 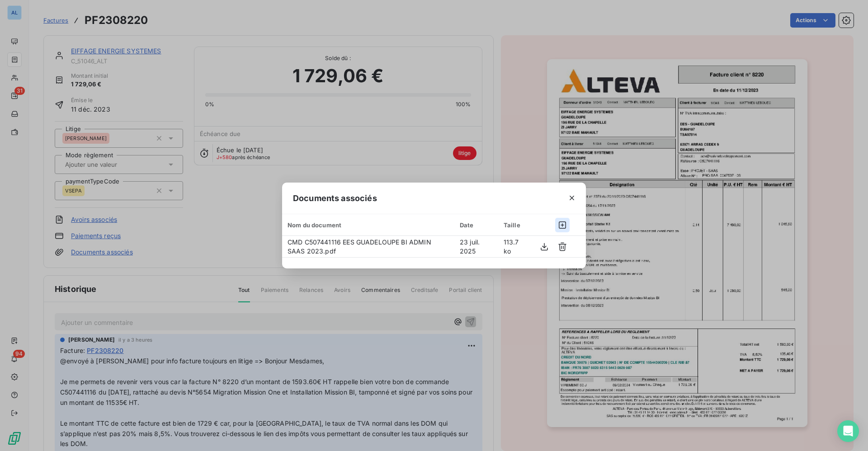 What do you see at coordinates (476, 225) in the screenshot?
I see `div: Date` at bounding box center [476, 225].